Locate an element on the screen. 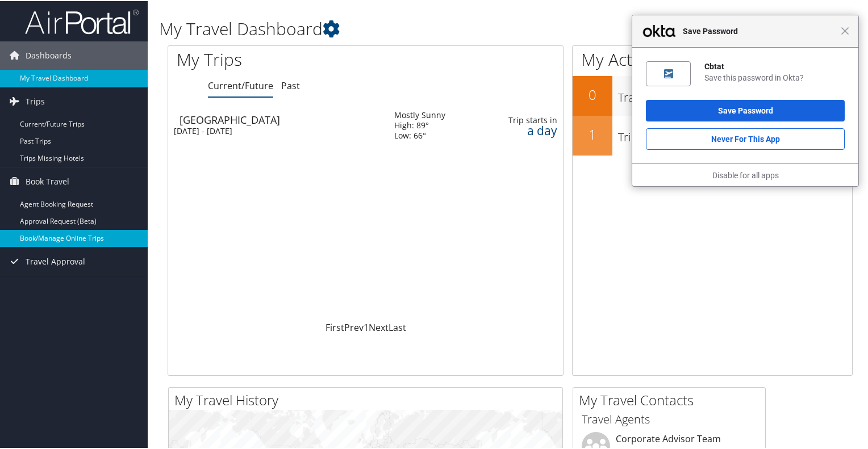  div: High: 89° is located at coordinates (420, 125).